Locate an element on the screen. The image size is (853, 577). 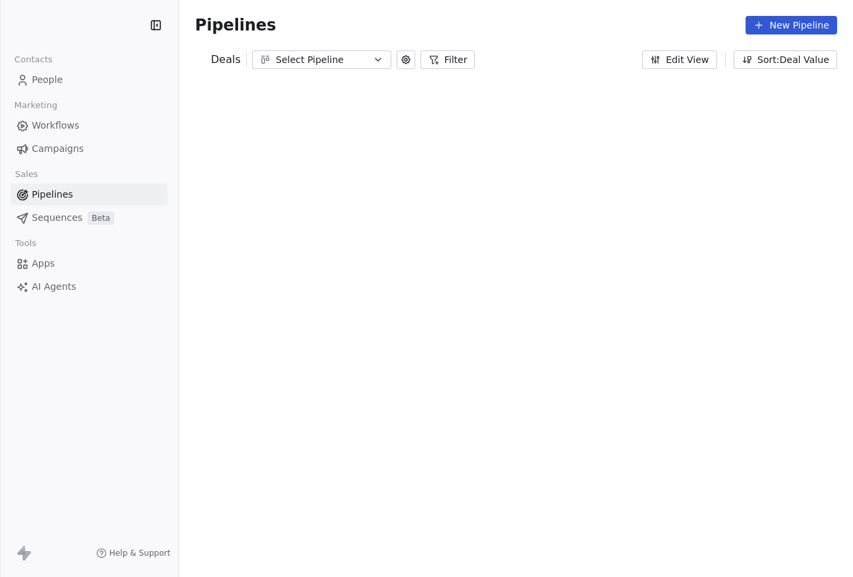
button: Edit View is located at coordinates (679, 60).